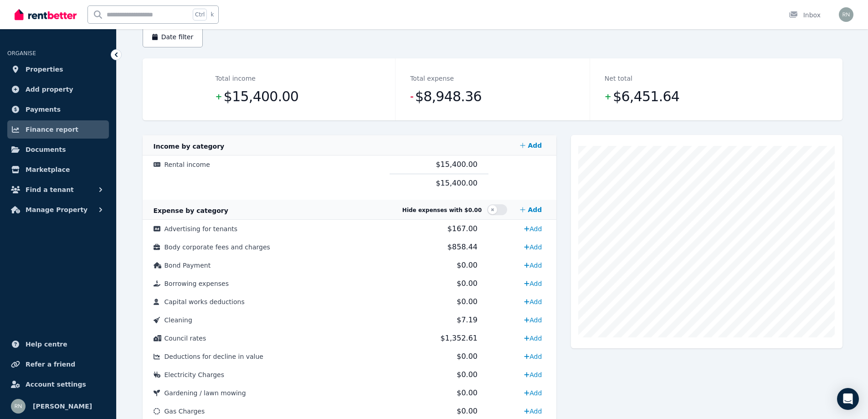 This screenshot has height=419, width=868. Describe the element at coordinates (194, 375) in the screenshot. I see `span: Electricity Charges` at that location.